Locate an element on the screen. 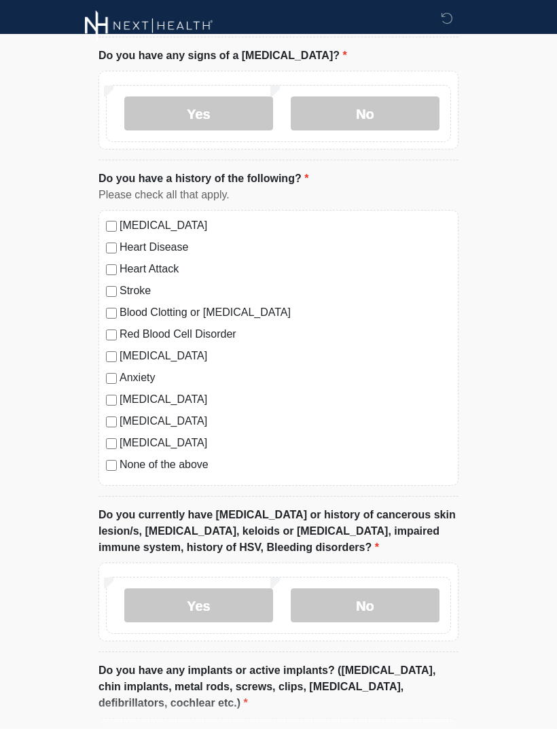 This screenshot has width=557, height=729. label: Do you have a history of the following? is located at coordinates (203, 179).